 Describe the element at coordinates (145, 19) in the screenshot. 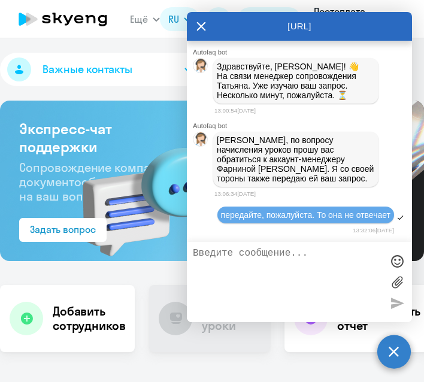

I see `button: Ещё` at that location.